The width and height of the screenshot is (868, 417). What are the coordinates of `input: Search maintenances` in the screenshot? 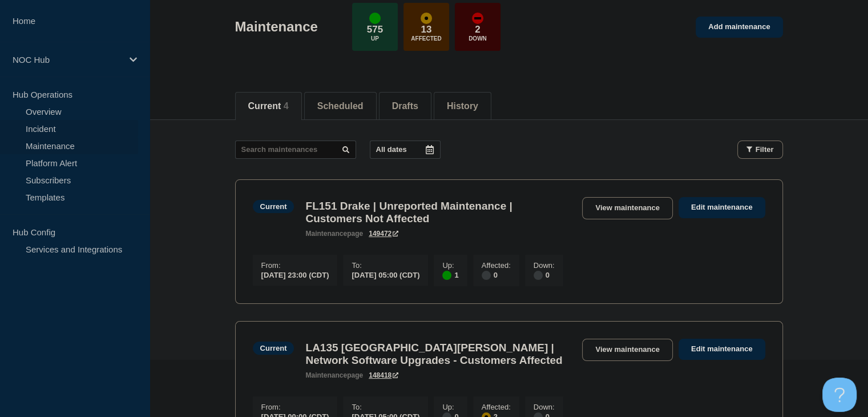 It's located at (296, 150).